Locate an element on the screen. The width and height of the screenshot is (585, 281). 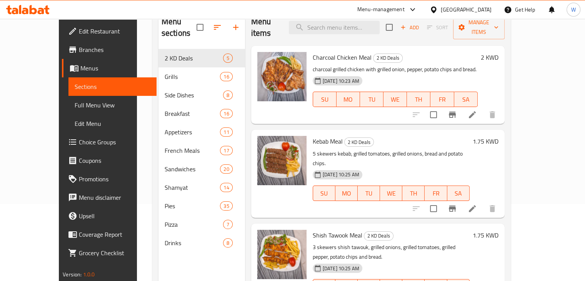
div: Side Dishes is located at coordinates (194, 95).